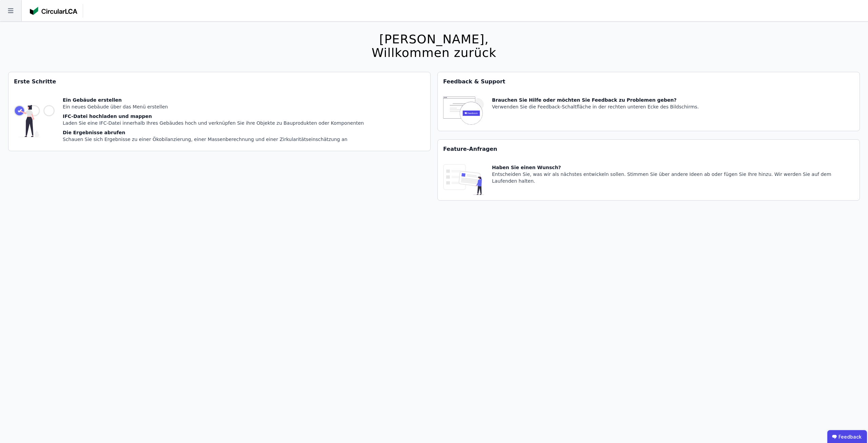  I want to click on div: Brauchen Sie Hilfe oder möchten Sie Feedback zu Problemen geben?, so click(596, 100).